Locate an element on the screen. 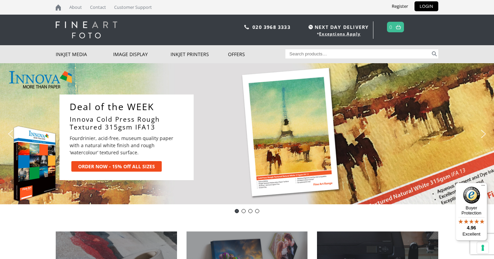 The height and width of the screenshot is (259, 494). a: Inkjet Printers is located at coordinates (199, 54).